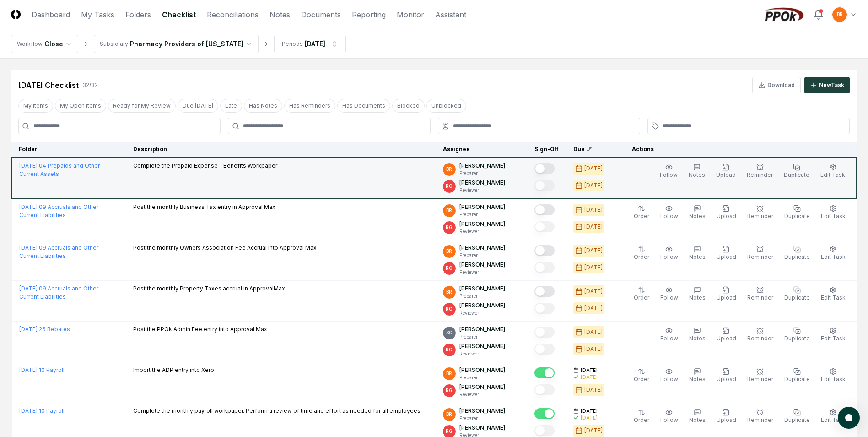 The height and width of the screenshot is (437, 868). I want to click on button: Duplicate, so click(797, 375).